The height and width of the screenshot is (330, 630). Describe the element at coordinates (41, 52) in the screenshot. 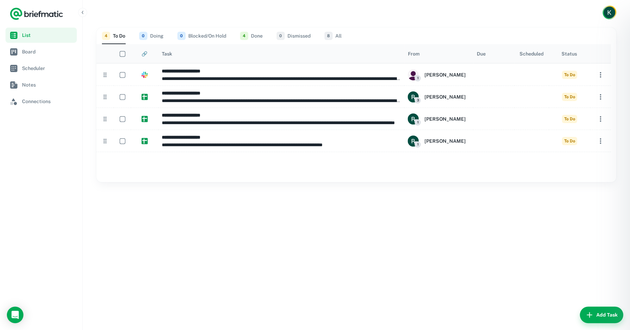

I see `a: Board` at that location.